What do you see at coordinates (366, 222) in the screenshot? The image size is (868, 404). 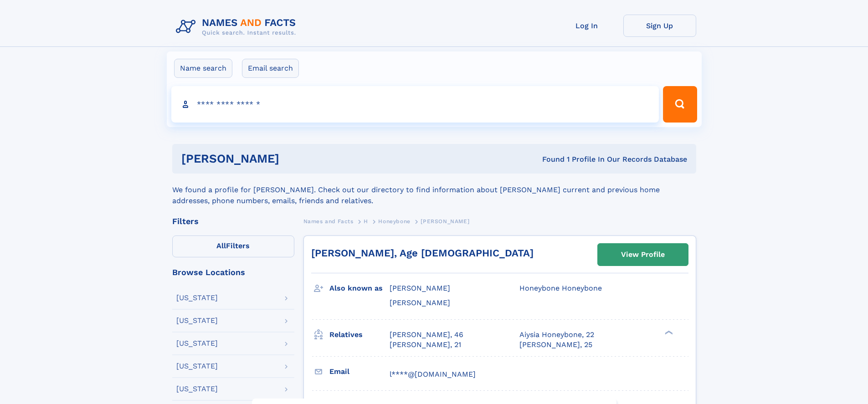 I see `span: H` at bounding box center [366, 222].